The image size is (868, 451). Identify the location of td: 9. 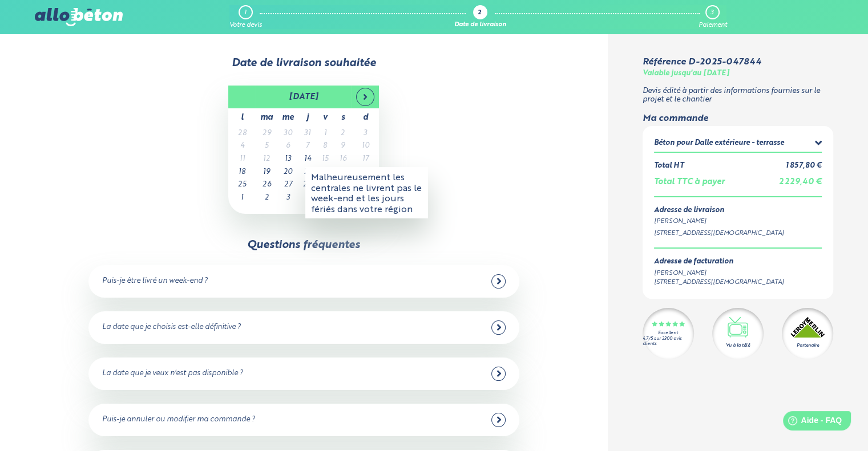
(342, 146).